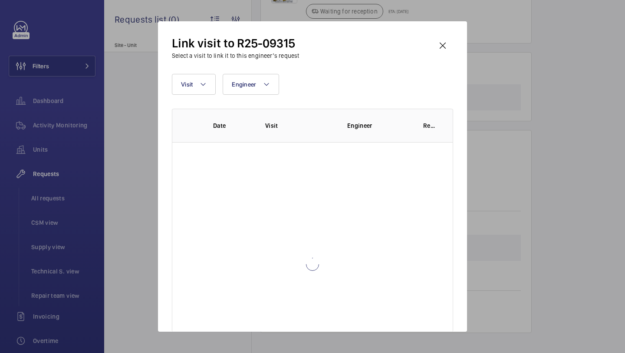 This screenshot has width=625, height=353. What do you see at coordinates (194, 84) in the screenshot?
I see `button: Visit` at bounding box center [194, 84].